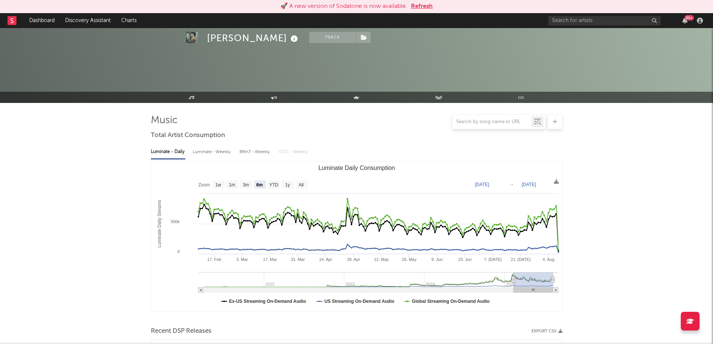  Describe the element at coordinates (381, 259) in the screenshot. I see `text: 12. May` at that location.